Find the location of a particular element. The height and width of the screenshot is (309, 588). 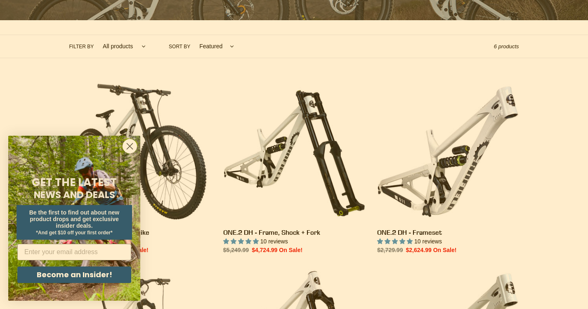

label: Sort by is located at coordinates (179, 47).